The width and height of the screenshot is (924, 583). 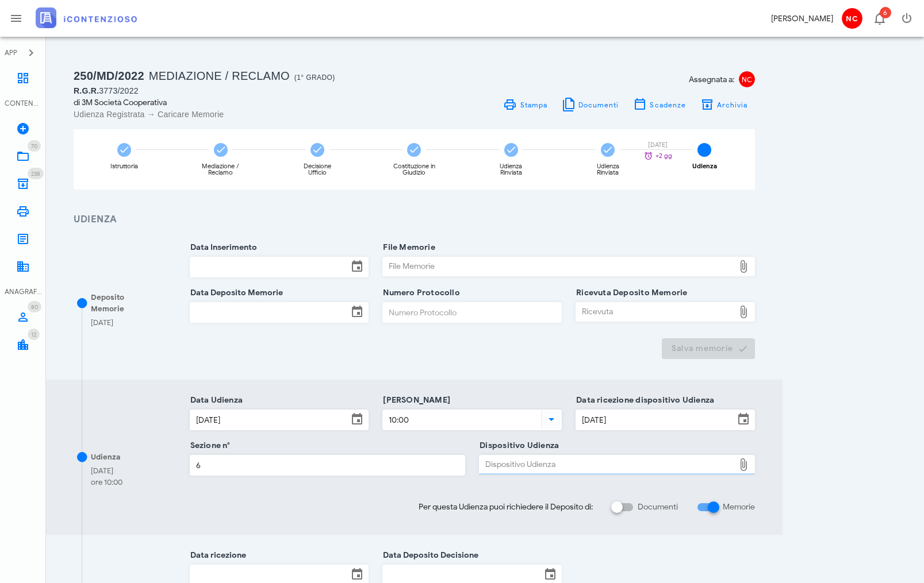 I want to click on span: Assegnata a:, so click(x=711, y=79).